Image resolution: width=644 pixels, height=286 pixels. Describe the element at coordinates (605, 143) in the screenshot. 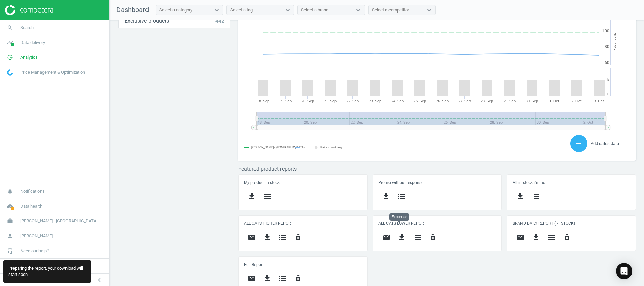

I see `span: Add sales data` at that location.